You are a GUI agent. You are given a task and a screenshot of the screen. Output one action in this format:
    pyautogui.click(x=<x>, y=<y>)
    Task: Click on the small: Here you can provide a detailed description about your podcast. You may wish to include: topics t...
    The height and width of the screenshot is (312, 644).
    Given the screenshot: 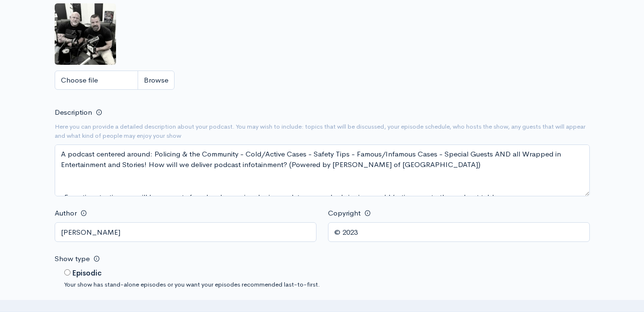 What is the action you would take?
    pyautogui.click(x=322, y=131)
    